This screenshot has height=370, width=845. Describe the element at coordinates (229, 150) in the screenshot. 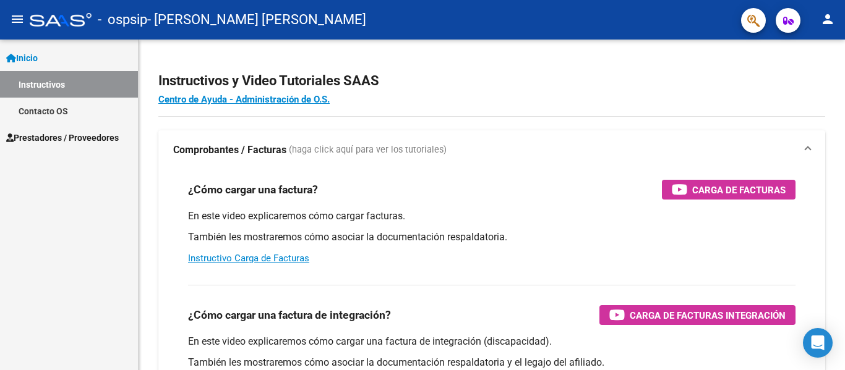

I see `strong: Comprobantes / Facturas` at that location.